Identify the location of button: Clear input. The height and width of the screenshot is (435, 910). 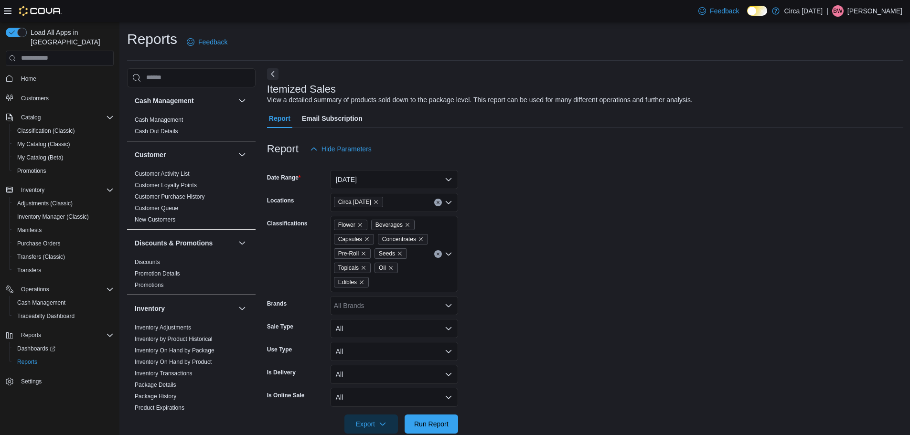
(438, 203).